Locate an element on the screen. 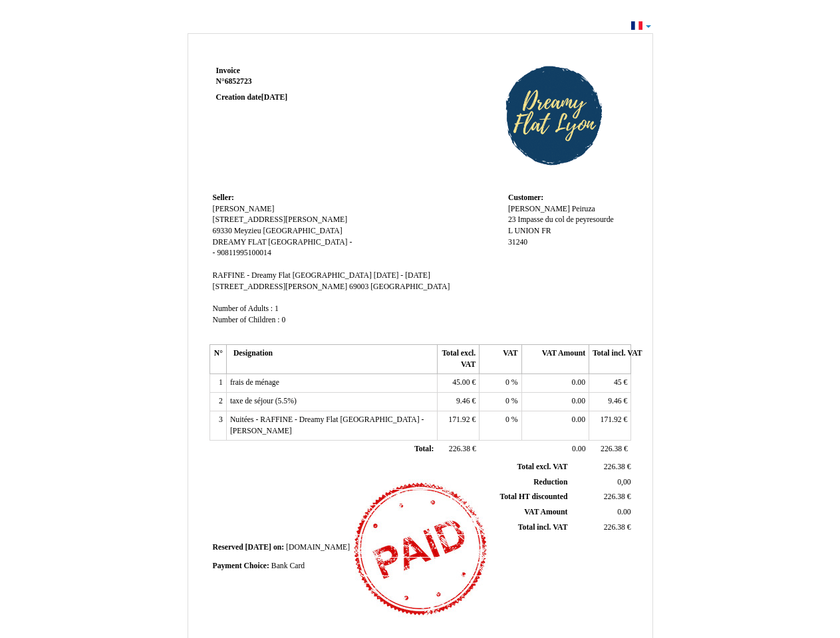  span: on: is located at coordinates (279, 547).